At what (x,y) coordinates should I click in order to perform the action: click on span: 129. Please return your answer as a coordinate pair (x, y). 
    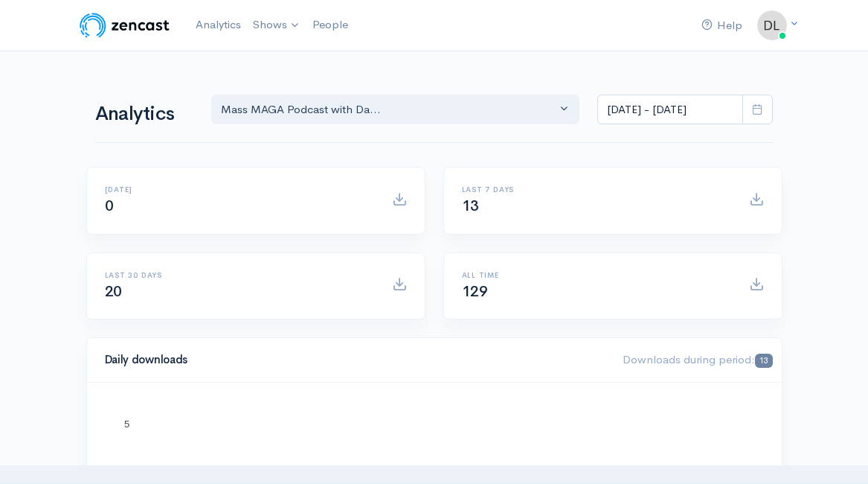
    Looking at the image, I should click on (474, 291).